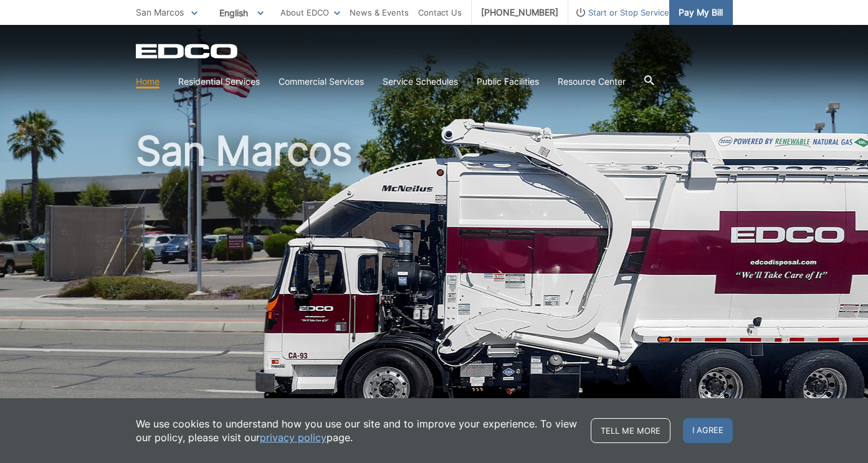 The height and width of the screenshot is (463, 868). Describe the element at coordinates (701, 13) in the screenshot. I see `span: Pay My Bill` at that location.